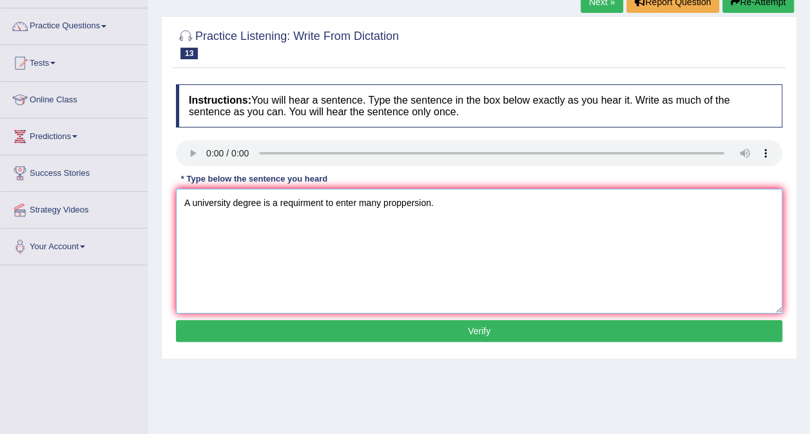 The width and height of the screenshot is (810, 434). What do you see at coordinates (189, 54) in the screenshot?
I see `span: 13` at bounding box center [189, 54].